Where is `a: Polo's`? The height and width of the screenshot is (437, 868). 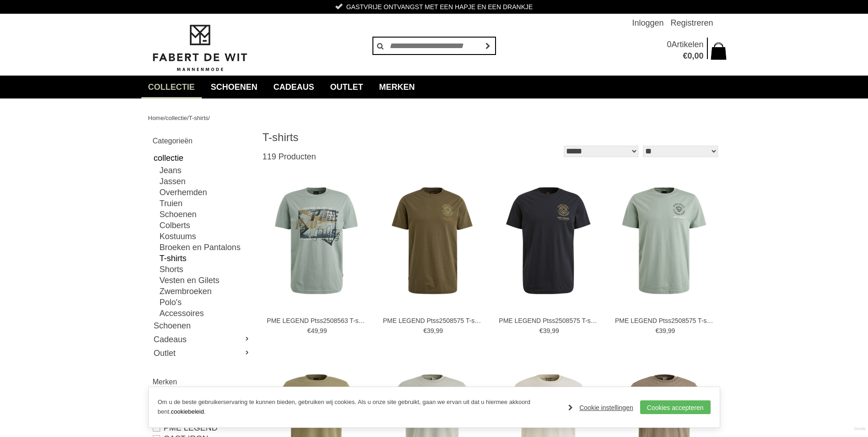
a: Polo's is located at coordinates (206, 303).